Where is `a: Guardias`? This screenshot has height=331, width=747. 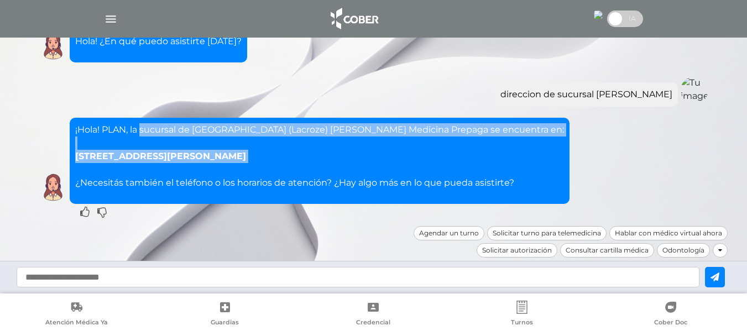 a: Guardias is located at coordinates (225, 314).